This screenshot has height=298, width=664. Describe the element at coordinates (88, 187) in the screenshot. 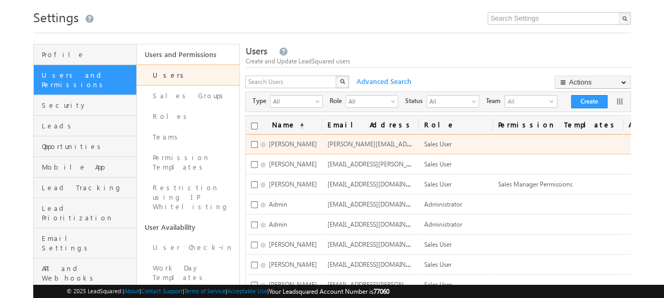

I see `span: Lead Tracking` at that location.